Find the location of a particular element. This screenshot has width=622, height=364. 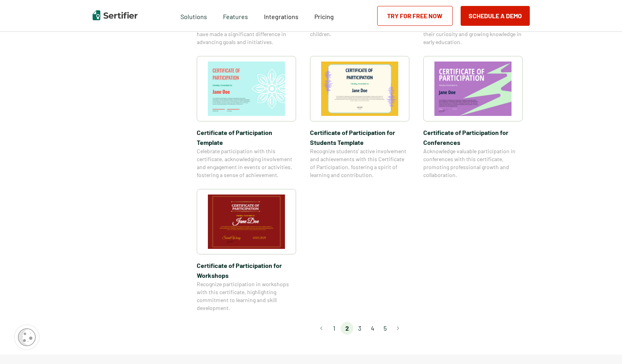

button: Schedule a Demo is located at coordinates (495, 16).